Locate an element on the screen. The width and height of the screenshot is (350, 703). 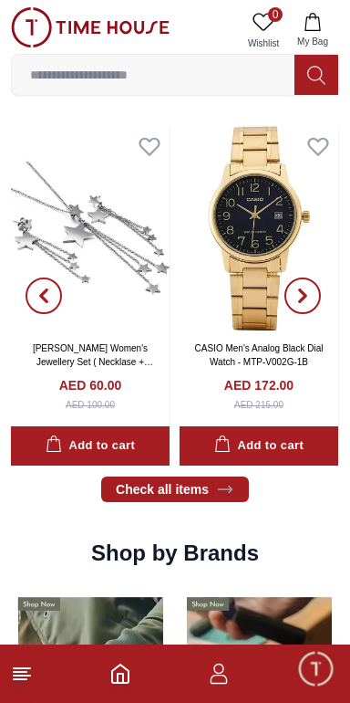
a: Check all items is located at coordinates (175, 489).